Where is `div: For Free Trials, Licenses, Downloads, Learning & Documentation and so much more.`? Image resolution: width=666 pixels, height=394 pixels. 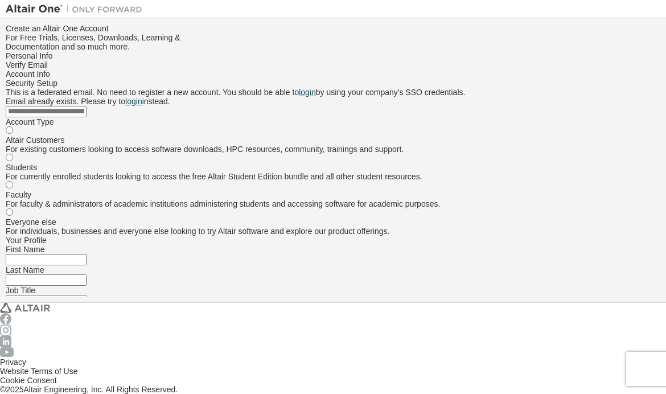
div: For Free Trials, Licenses, Downloads, Learning & Documentation and so much more. is located at coordinates (333, 42).